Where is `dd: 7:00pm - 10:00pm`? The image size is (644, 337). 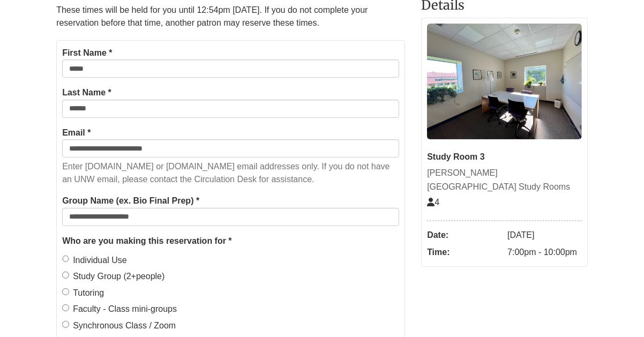
dd: 7:00pm - 10:00pm is located at coordinates (544, 252).